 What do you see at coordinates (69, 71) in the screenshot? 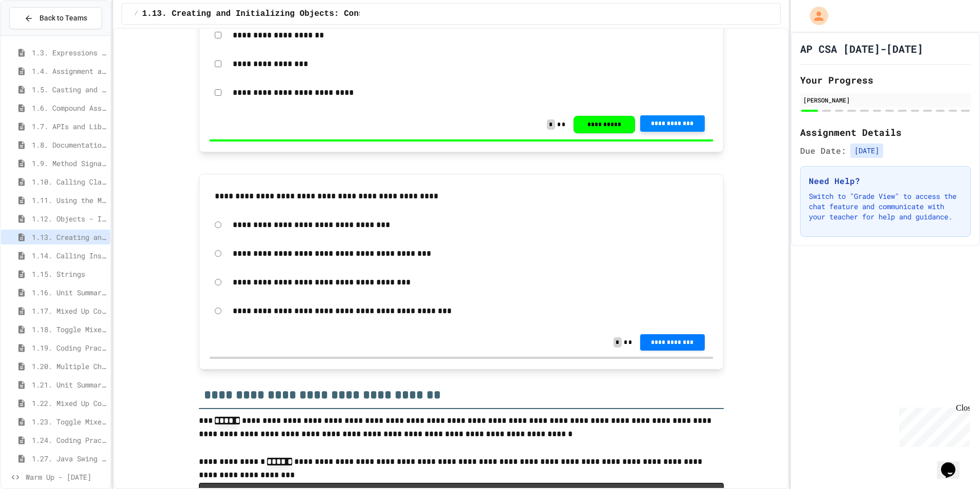
I see `span: 1.4. Assignment and Input` at bounding box center [69, 71].